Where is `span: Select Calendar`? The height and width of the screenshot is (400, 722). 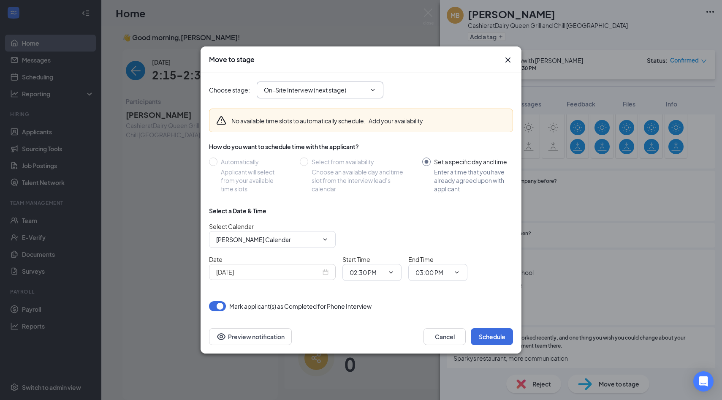 span: Select Calendar is located at coordinates (231, 226).